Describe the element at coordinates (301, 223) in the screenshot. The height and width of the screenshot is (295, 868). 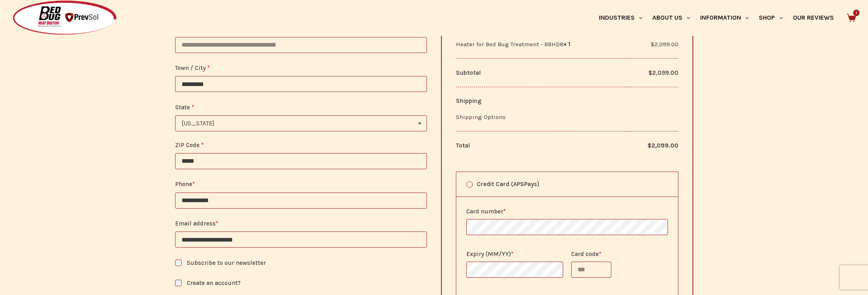
I see `label: Email address` at that location.